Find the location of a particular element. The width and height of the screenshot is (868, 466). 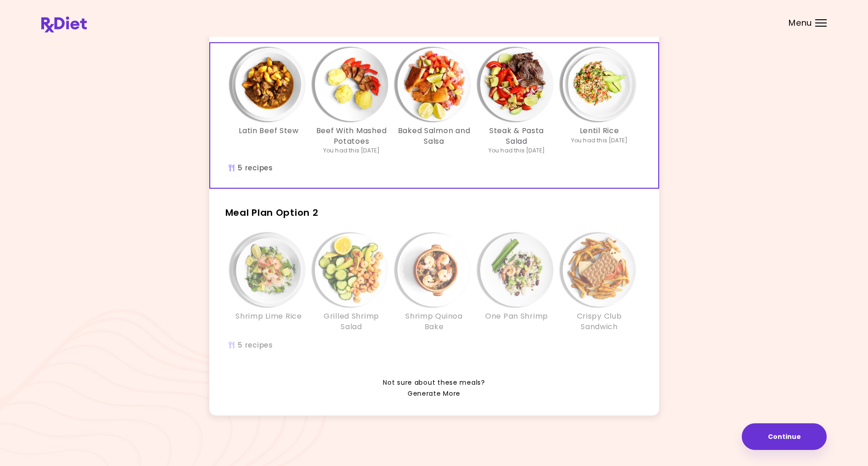

h3: Steak & Pasta Salad is located at coordinates (517, 136).